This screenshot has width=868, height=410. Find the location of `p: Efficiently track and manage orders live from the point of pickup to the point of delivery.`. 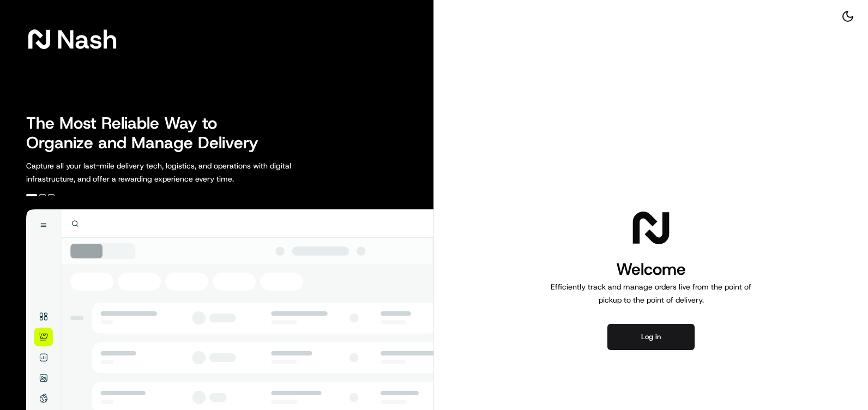

p: Efficiently track and manage orders live from the point of pickup to the point of delivery. is located at coordinates (651, 293).